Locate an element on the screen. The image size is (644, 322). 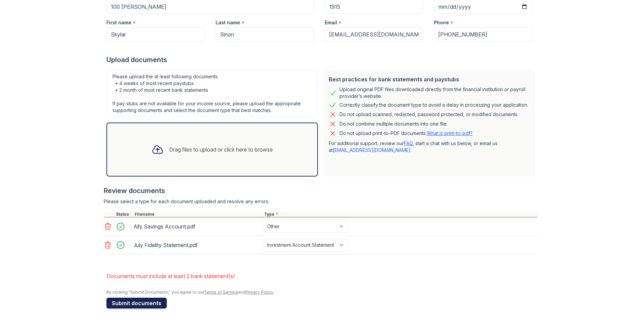
div: Correctly classify the document type to avoid a delay in processing your application. is located at coordinates (433, 105).